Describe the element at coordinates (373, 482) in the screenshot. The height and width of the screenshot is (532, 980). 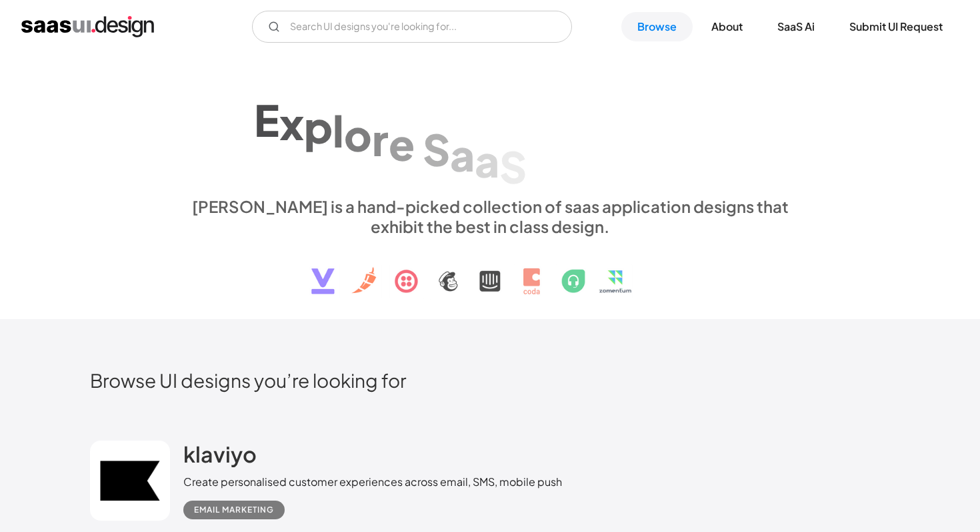
I see `div: Create personalised customer experiences across email, SMS, mobile push` at that location.